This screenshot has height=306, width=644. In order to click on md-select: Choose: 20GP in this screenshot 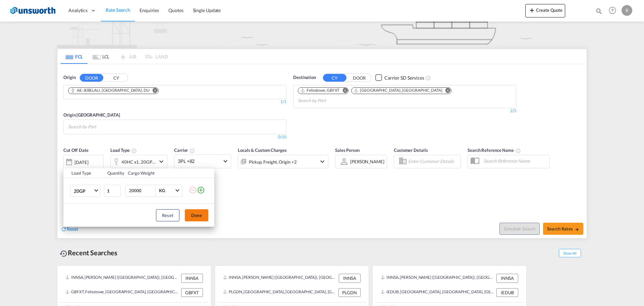, I will do `click(85, 191)`.